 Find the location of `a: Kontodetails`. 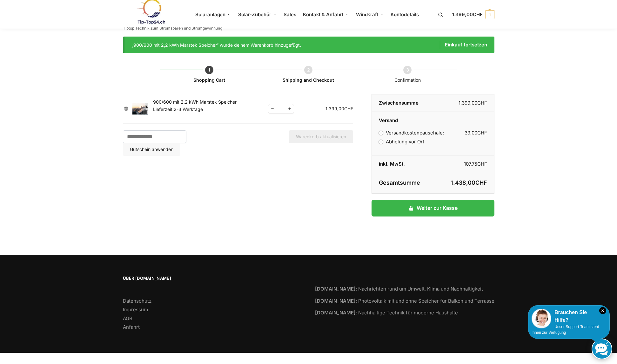

a: Kontodetails is located at coordinates (404, 15).